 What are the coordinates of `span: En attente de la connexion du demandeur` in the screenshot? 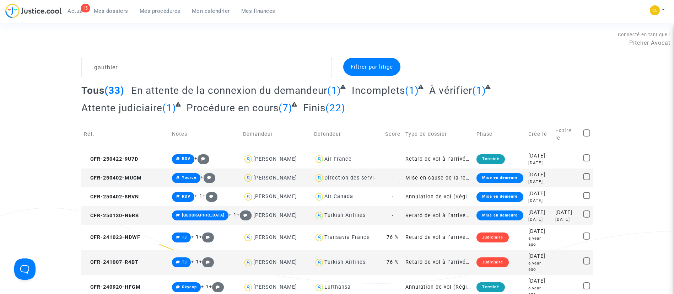 It's located at (229, 90).